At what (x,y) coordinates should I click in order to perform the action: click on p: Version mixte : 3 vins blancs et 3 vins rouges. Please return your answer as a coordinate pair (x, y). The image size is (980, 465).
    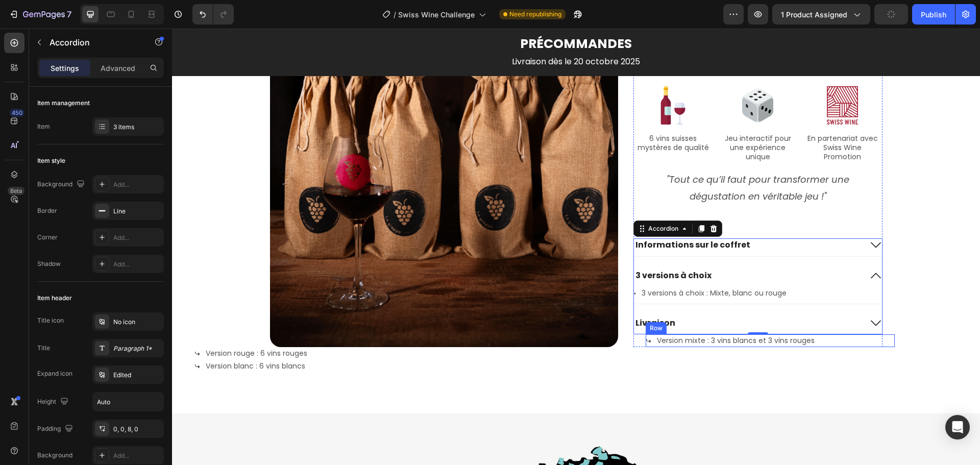
    Looking at the image, I should click on (563, 311).